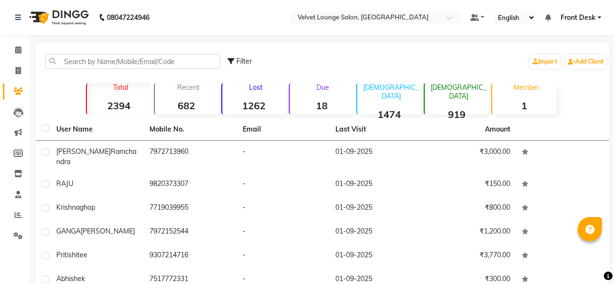 The height and width of the screenshot is (284, 614). Describe the element at coordinates (578, 17) in the screenshot. I see `span: Front Desk` at that location.